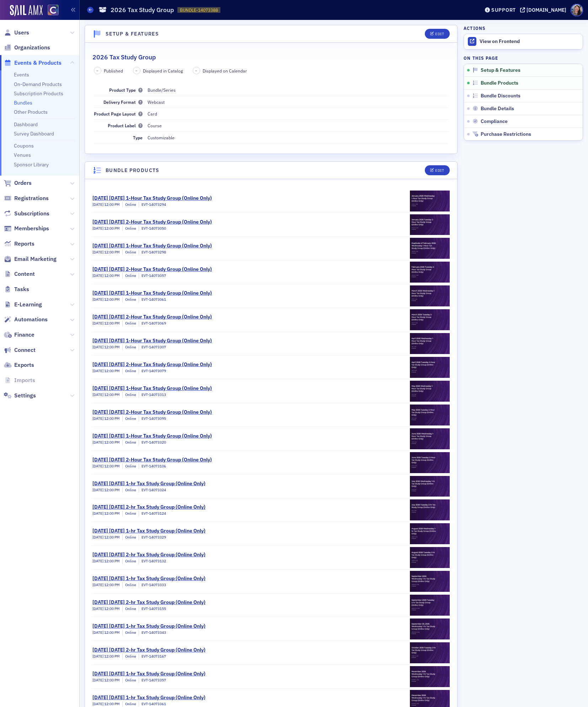 The width and height of the screenshot is (588, 707). Describe the element at coordinates (152, 395) in the screenshot. I see `div: EVT-14073313` at that location.